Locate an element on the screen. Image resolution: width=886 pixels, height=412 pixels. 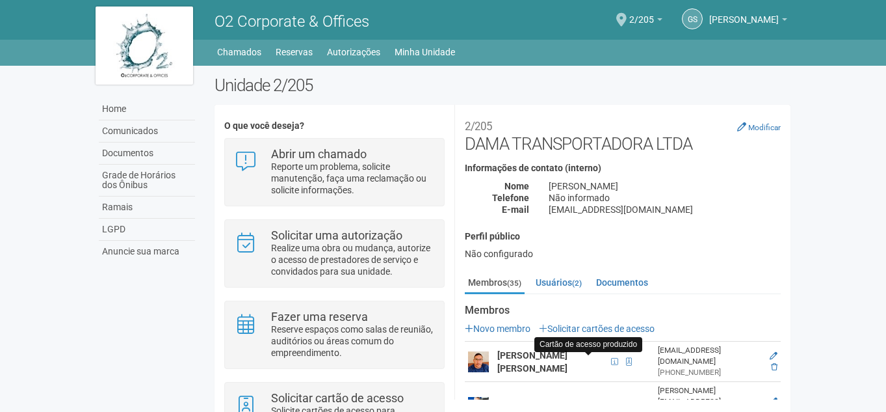
a: Solicitar uma autorização Realize uma obra ou mudança, autorize o acesso de prestadores de serviç... is located at coordinates (334, 253).